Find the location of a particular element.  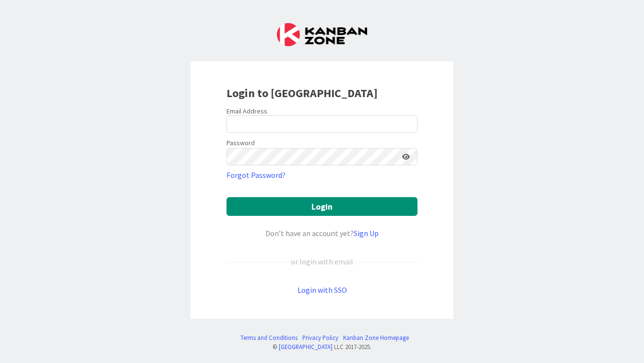

a: Login with SSO is located at coordinates (322, 290).